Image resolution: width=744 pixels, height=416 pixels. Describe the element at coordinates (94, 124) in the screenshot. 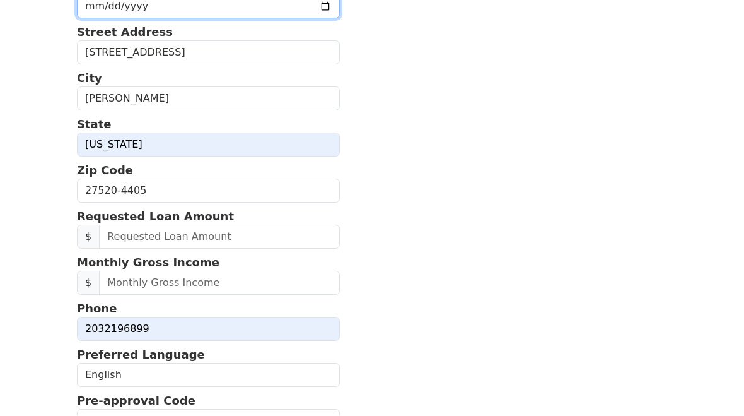

I see `strong: State` at that location.